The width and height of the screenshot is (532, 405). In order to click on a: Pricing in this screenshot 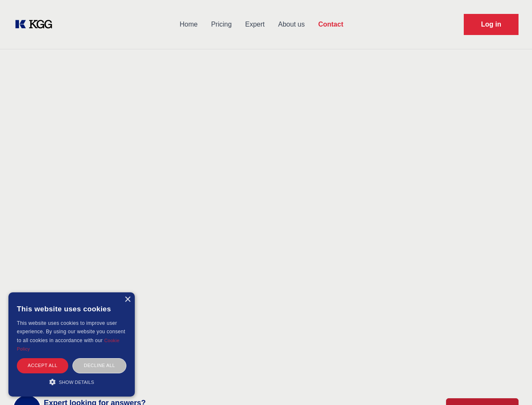, I will do `click(221, 24)`.